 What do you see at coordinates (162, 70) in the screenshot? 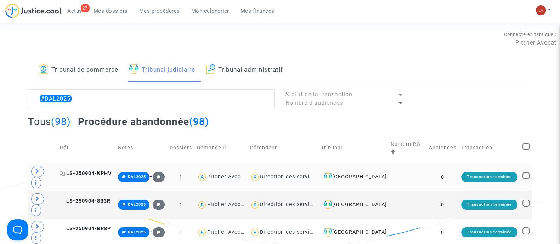
I see `a: Tribunal judiciaire` at bounding box center [162, 70].